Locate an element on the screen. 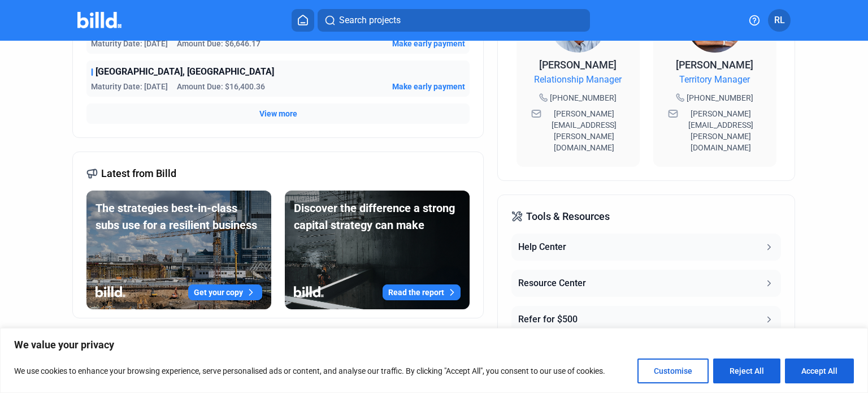  div: The strategies best-in-class subs use for a resilient business is located at coordinates (178, 216).